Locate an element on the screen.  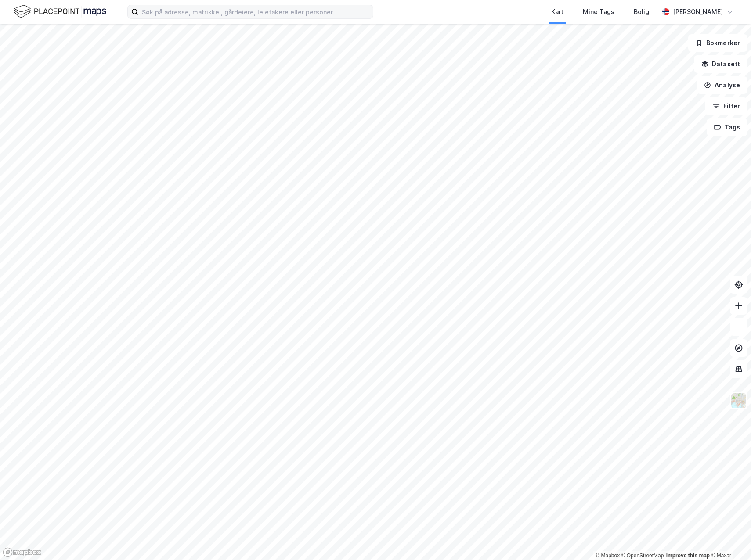
input: Søk på adresse, matrikkel, gårdeiere, leietakere eller personer is located at coordinates (255, 12).